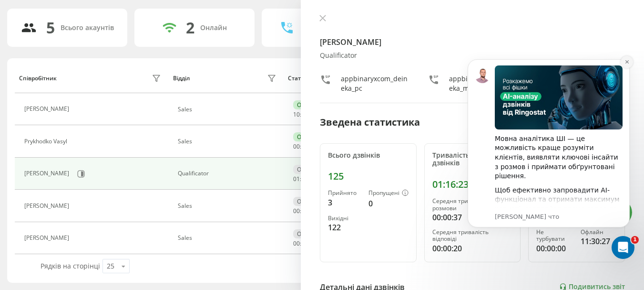 The height and width of the screenshot is (290, 644). I want to click on div: Середня тривалість розмови, so click(472, 204).